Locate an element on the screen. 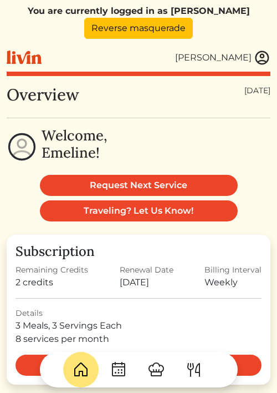  div: Weekly is located at coordinates (233, 282).